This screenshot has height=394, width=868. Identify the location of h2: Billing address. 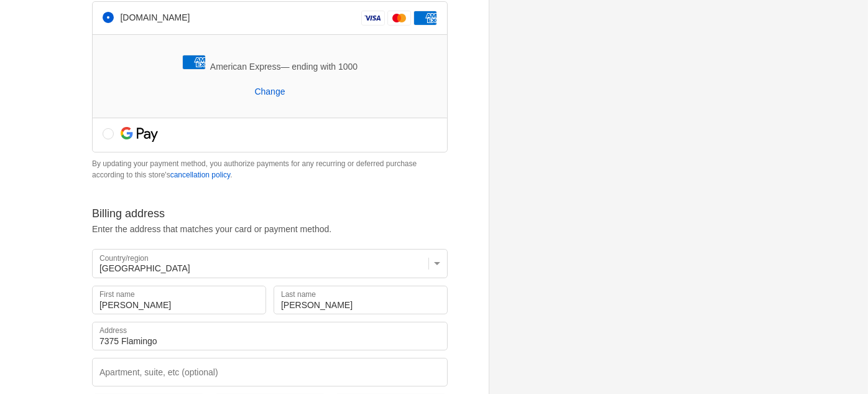
(270, 213).